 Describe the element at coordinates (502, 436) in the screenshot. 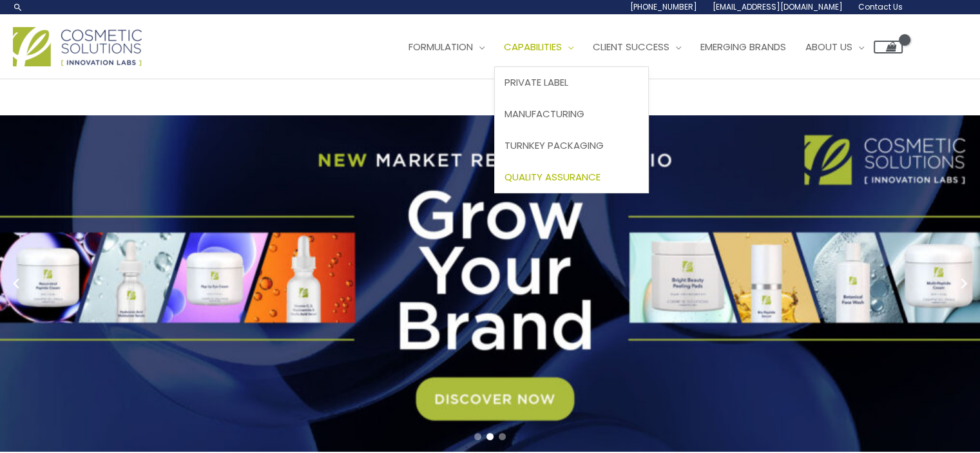

I see `span: Go to slide 3` at that location.